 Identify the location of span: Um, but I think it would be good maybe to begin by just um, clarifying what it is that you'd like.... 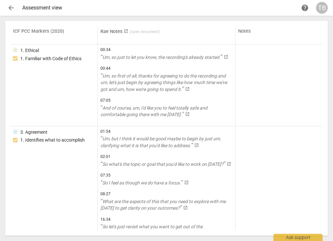
(161, 142).